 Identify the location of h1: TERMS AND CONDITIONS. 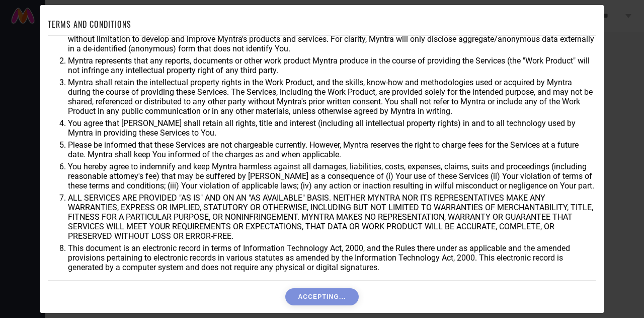
(90, 24).